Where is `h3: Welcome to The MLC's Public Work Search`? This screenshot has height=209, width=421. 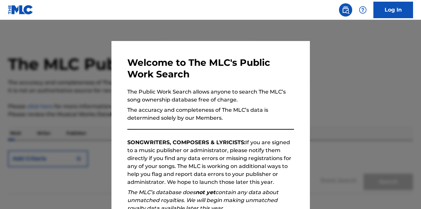
h3: Welcome to The MLC's Public Work Search is located at coordinates (211, 69).